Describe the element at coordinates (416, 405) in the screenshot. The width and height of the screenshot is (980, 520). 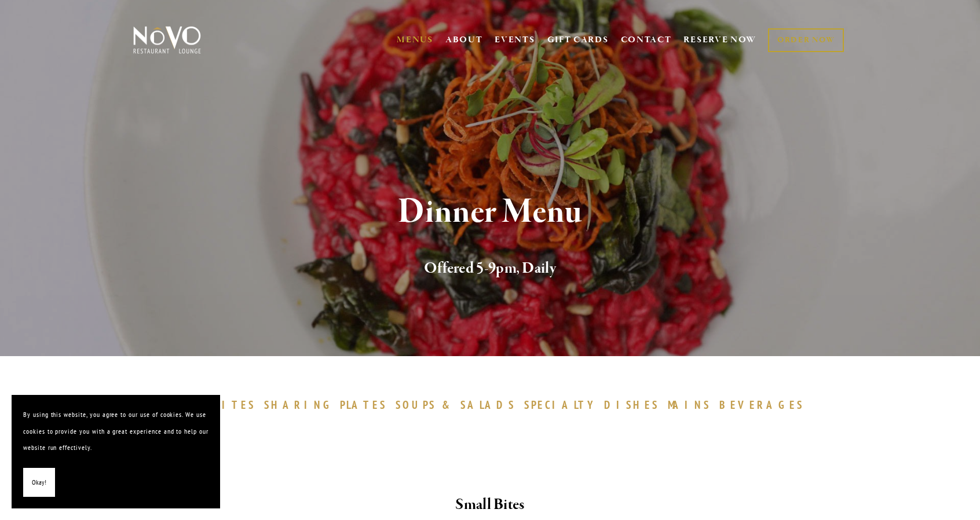
I see `span: SOUPS` at that location.